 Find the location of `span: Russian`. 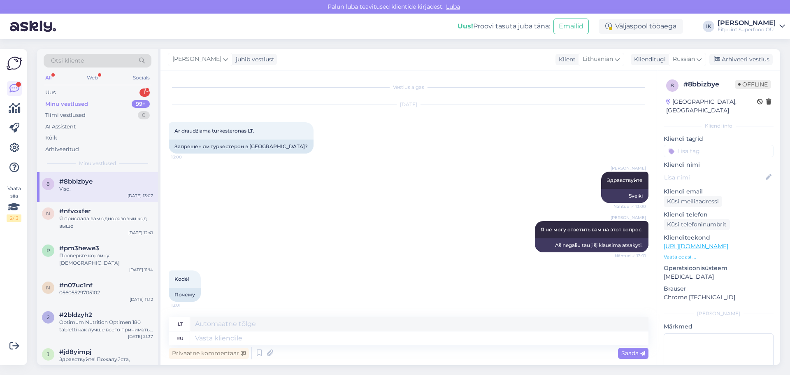

span: Russian is located at coordinates (684, 59).